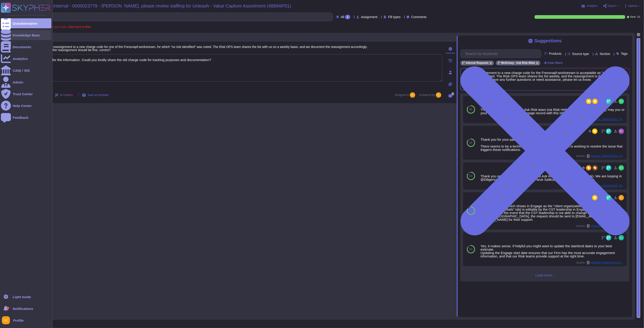 Image resolution: width=644 pixels, height=328 pixels. What do you see at coordinates (20, 59) in the screenshot?
I see `div: Analytics` at bounding box center [20, 59].